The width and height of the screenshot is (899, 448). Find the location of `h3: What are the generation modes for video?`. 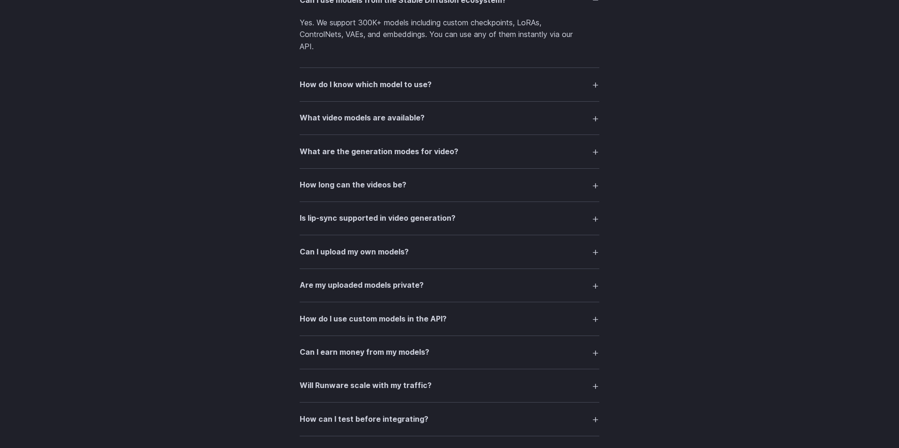

h3: What are the generation modes for video? is located at coordinates (379, 152).